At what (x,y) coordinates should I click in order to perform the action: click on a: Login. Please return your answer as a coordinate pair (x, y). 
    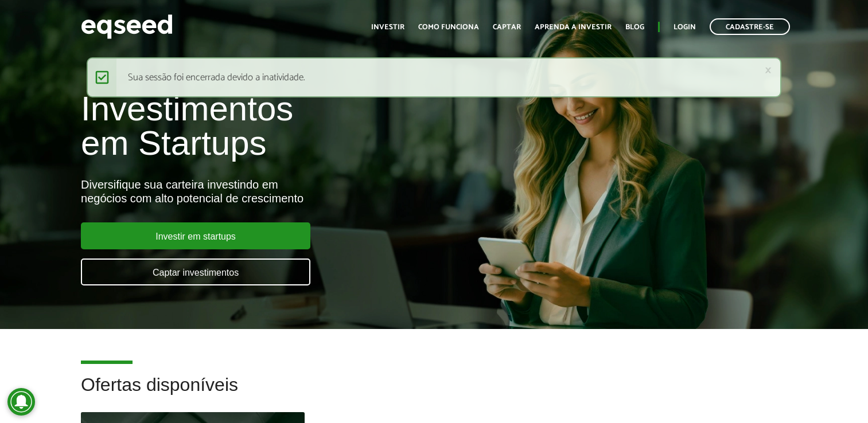
    Looking at the image, I should click on (684, 27).